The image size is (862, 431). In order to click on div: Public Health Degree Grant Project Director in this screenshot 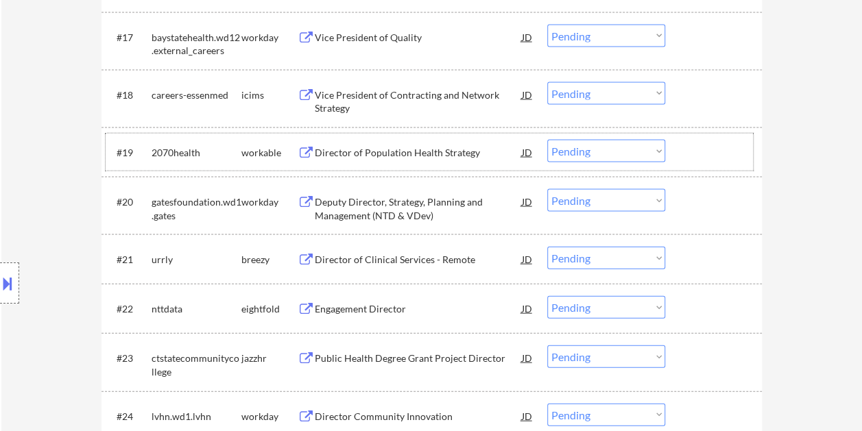, I will do `click(418, 359)`.